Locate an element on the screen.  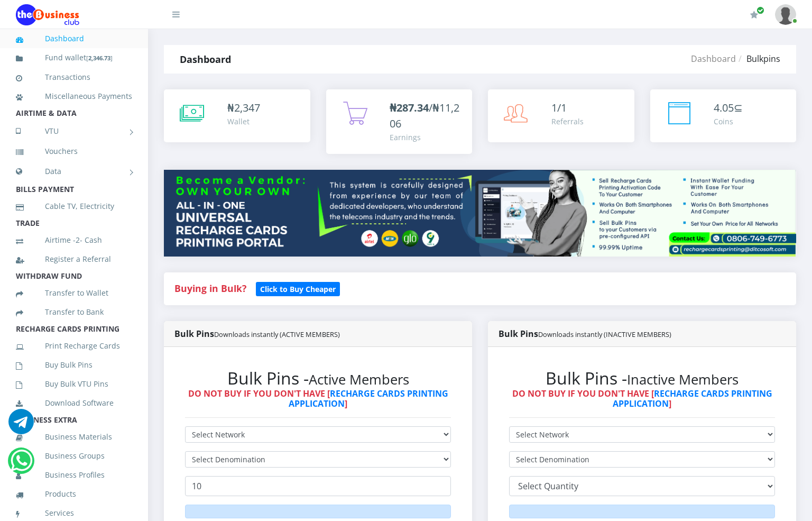
a: Airtime -2- Cash is located at coordinates (74, 240).